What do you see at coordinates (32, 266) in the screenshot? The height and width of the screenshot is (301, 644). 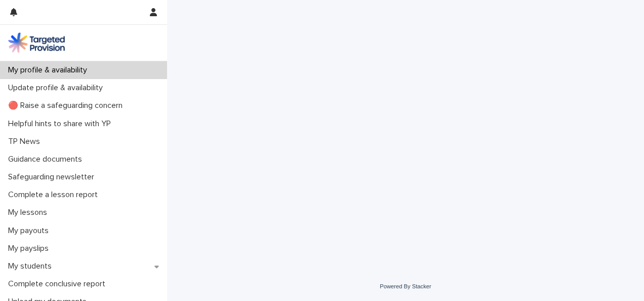 I see `p: My students` at bounding box center [32, 266].